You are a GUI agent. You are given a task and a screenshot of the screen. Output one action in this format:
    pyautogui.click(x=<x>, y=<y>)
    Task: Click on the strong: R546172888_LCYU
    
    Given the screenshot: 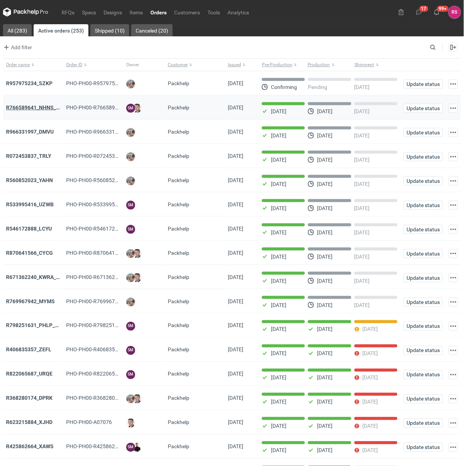 What is the action you would take?
    pyautogui.click(x=29, y=228)
    